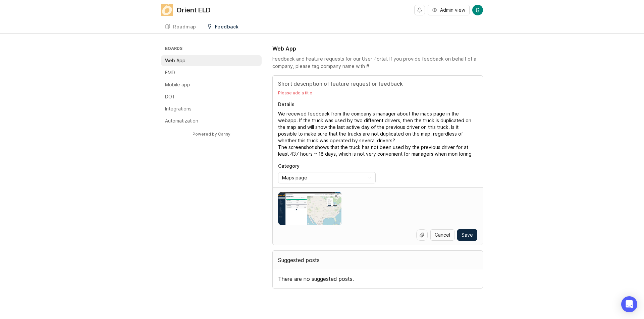 This screenshot has height=319, width=644. What do you see at coordinates (211, 97) in the screenshot?
I see `a: DOT` at bounding box center [211, 97].